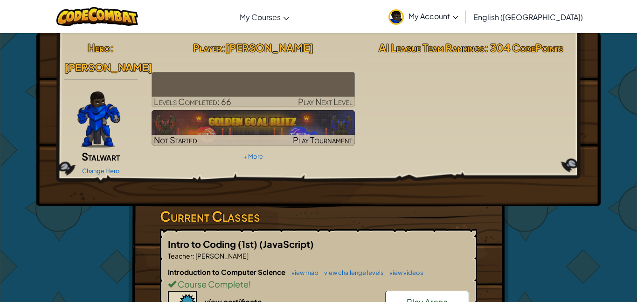 This screenshot has width=637, height=302. What do you see at coordinates (264, 17) in the screenshot?
I see `a: My Courses` at bounding box center [264, 17].